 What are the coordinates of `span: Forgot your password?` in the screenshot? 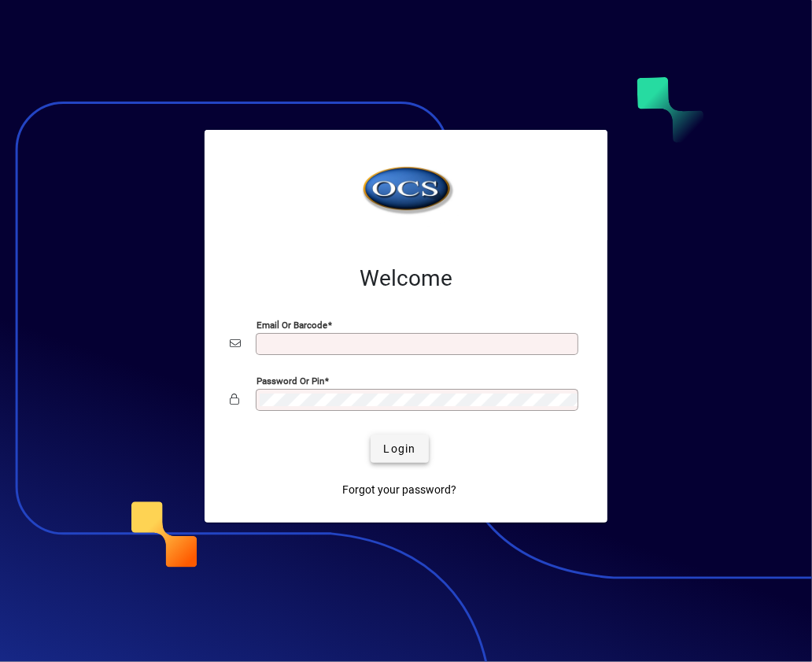 It's located at (400, 489).